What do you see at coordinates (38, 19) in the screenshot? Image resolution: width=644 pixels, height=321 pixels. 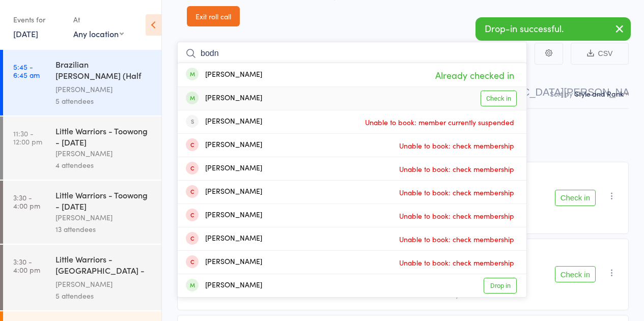 I see `div: Events for` at bounding box center [38, 19].